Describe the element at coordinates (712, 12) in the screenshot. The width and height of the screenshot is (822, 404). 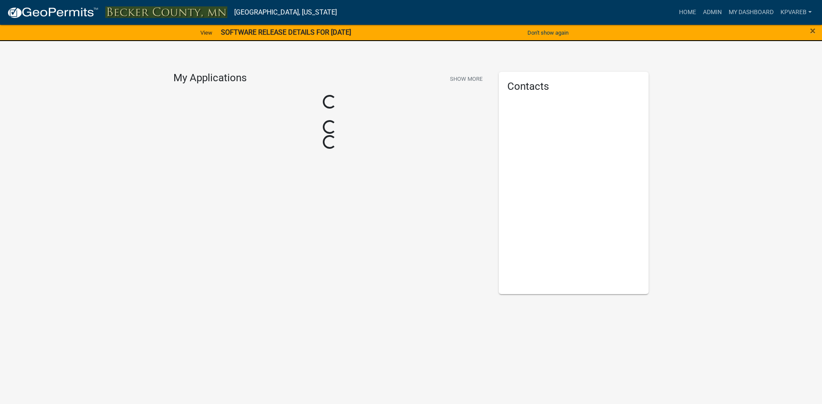
I see `a: Admin` at that location.